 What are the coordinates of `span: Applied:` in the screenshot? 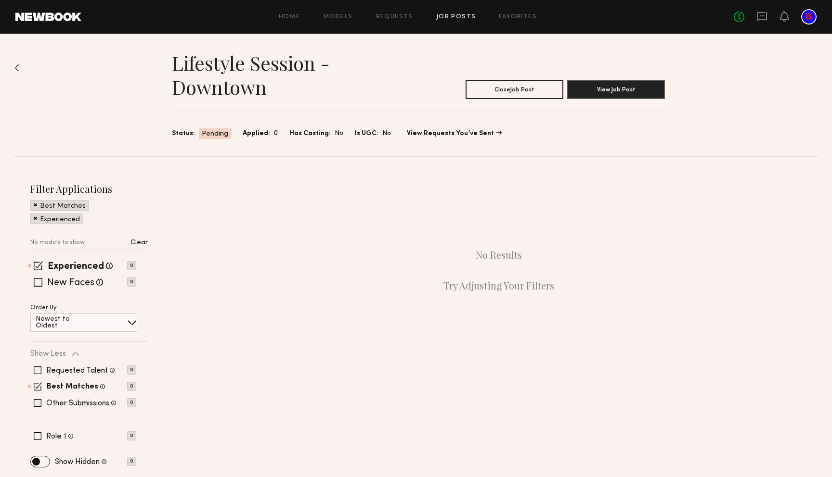 It's located at (256, 134).